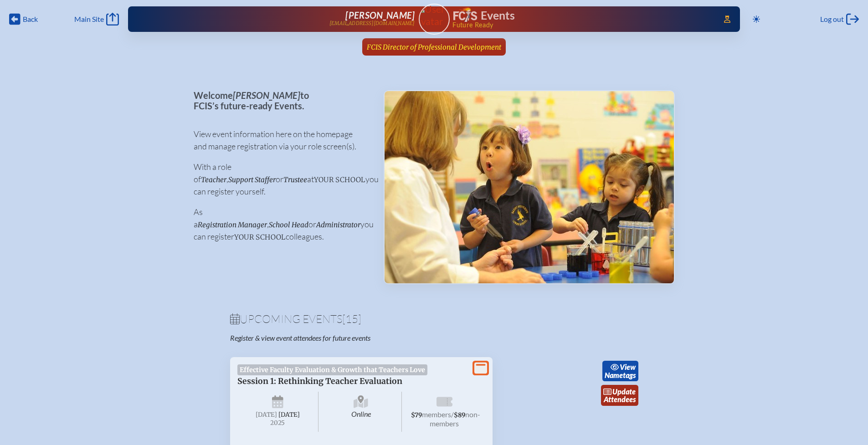 This screenshot has width=868, height=445. Describe the element at coordinates (434, 47) in the screenshot. I see `span: FCIS Director of Professional Development` at that location.